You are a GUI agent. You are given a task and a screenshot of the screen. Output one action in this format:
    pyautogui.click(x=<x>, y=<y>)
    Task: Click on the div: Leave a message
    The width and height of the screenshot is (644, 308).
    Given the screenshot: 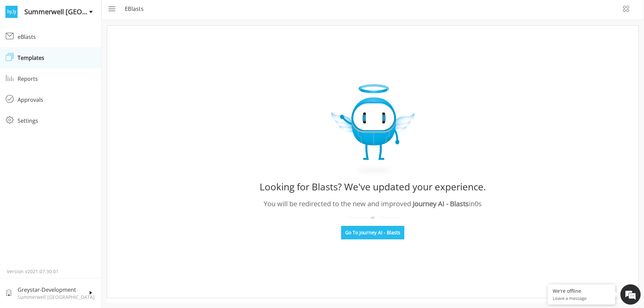 What is the action you would take?
    pyautogui.click(x=74, y=42)
    